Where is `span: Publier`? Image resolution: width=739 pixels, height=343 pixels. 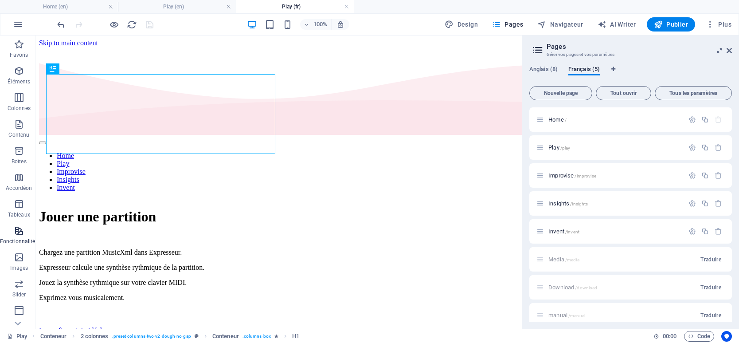
span: Publier is located at coordinates (671, 24).